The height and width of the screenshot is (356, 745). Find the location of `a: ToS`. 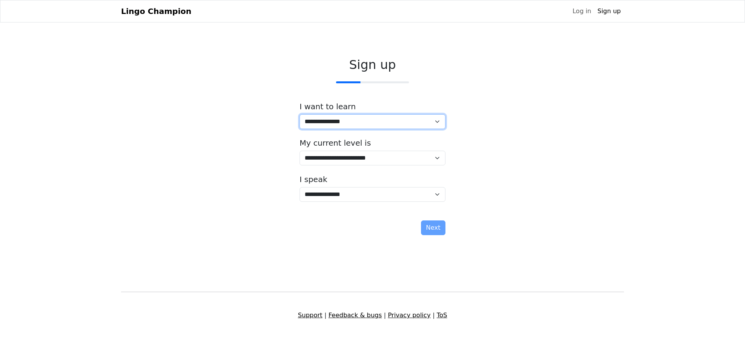

a: ToS is located at coordinates (441, 315).